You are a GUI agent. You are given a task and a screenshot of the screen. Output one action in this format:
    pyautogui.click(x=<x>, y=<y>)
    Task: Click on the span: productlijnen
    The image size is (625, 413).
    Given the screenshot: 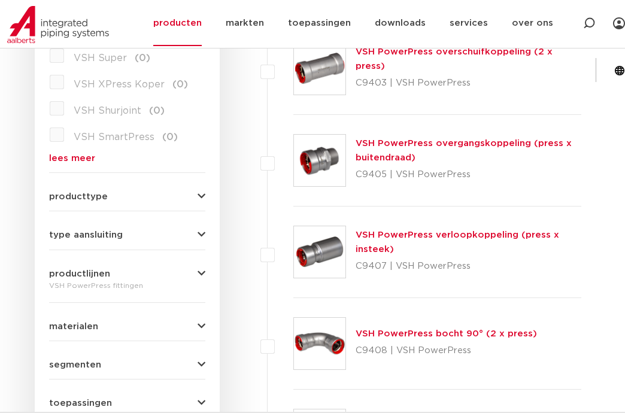 What is the action you would take?
    pyautogui.click(x=80, y=274)
    